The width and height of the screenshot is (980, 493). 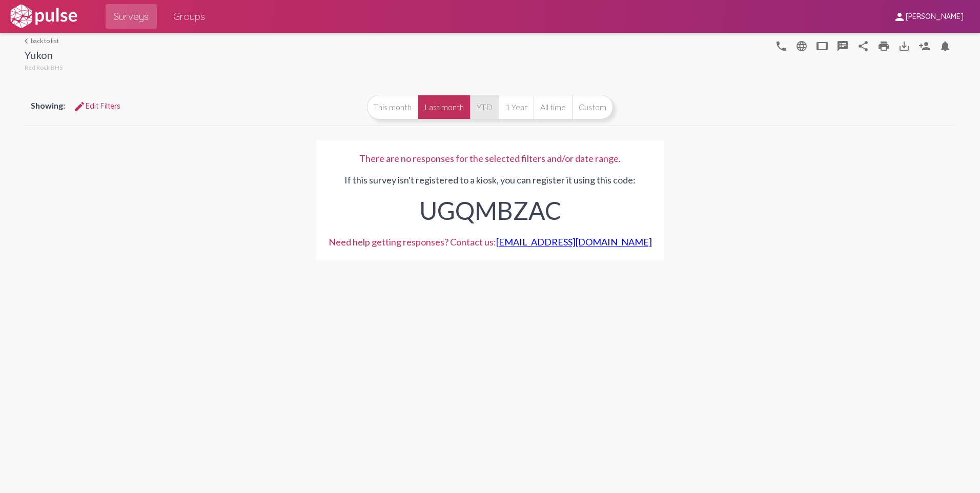 I want to click on button: Custom, so click(x=592, y=107).